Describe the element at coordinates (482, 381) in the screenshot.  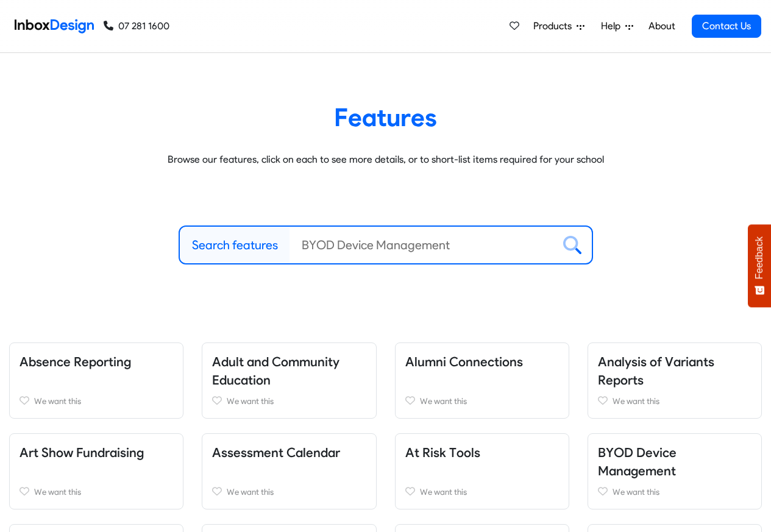
I see `div: Alumni Connections` at that location.